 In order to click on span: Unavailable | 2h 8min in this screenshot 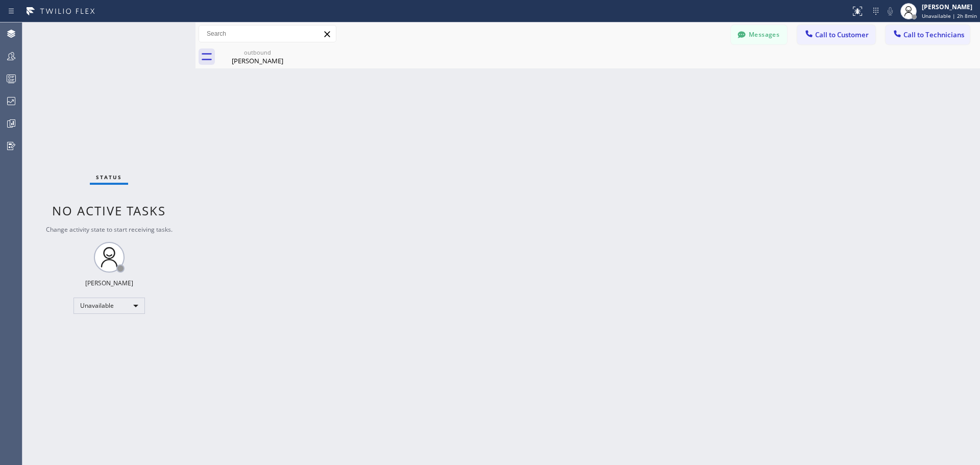, I will do `click(949, 16)`.